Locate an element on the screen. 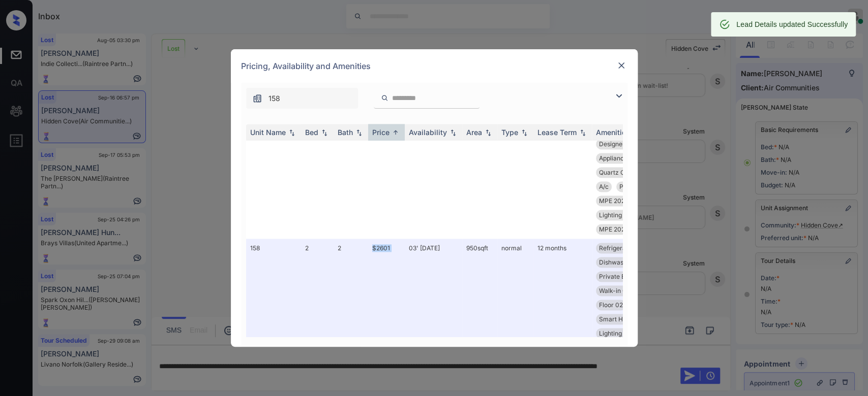  td: 950 sqft is located at coordinates (480, 143).